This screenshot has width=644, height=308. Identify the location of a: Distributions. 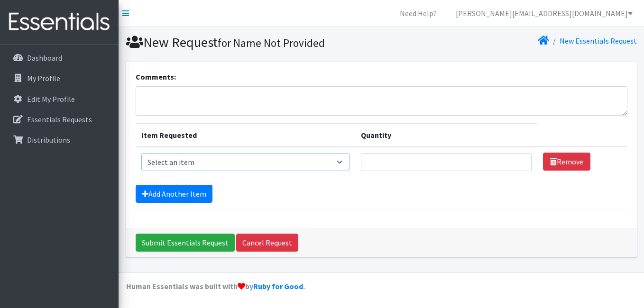
(59, 140).